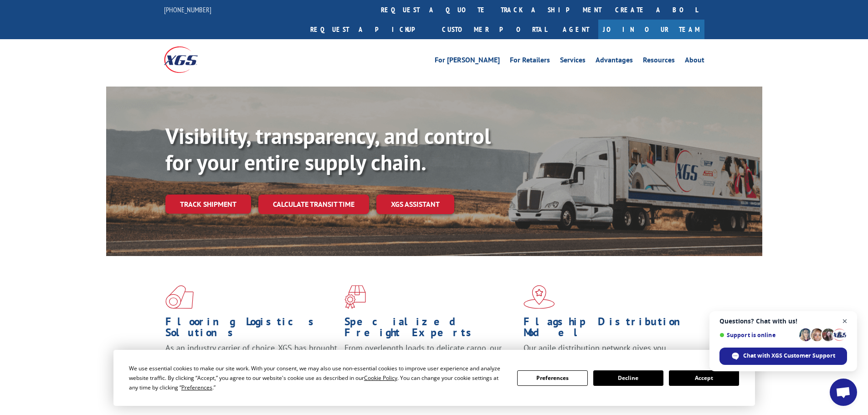 This screenshot has height=415, width=868. What do you see at coordinates (552, 378) in the screenshot?
I see `button: Preferences` at bounding box center [552, 378].